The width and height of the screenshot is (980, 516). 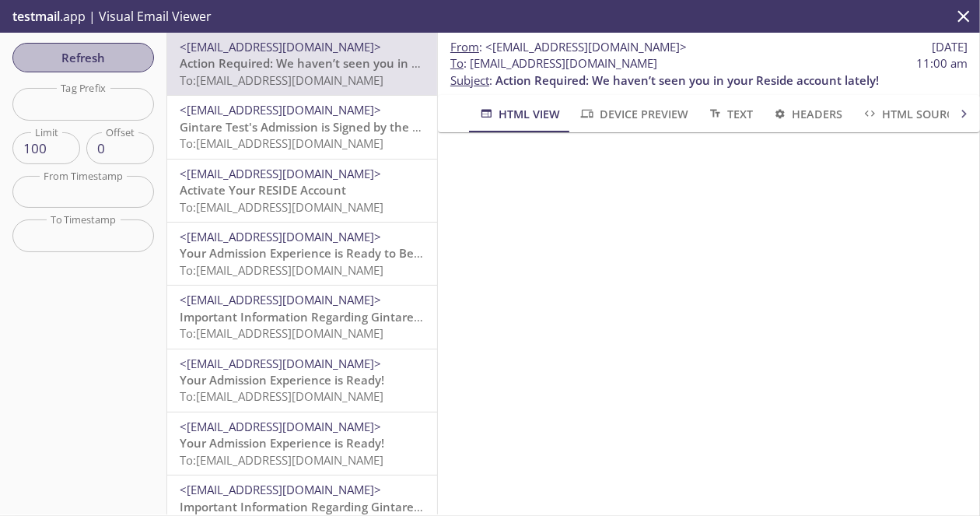 I want to click on span: HTML View, so click(x=519, y=114).